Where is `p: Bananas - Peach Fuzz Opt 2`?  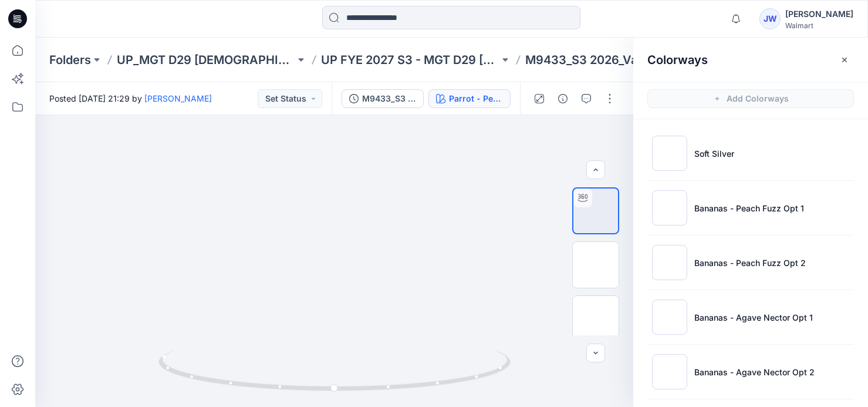 p: Bananas - Peach Fuzz Opt 2 is located at coordinates (750, 262).